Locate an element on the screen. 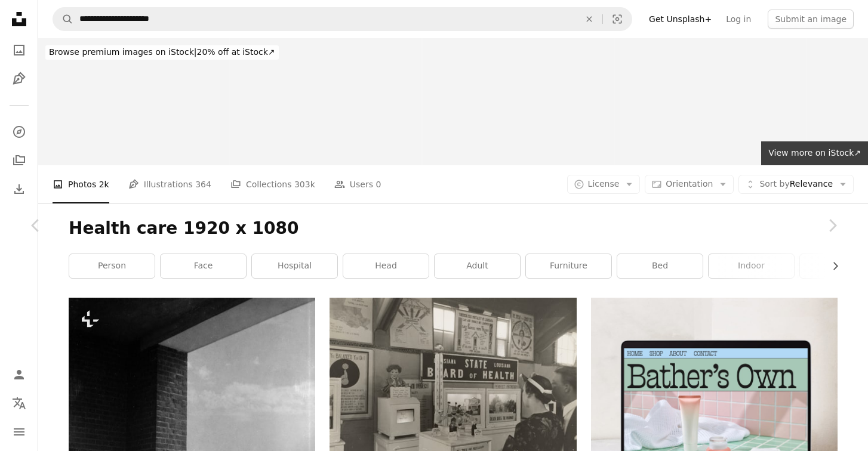 The width and height of the screenshot is (868, 451). button: Sort byRelevance is located at coordinates (796, 184).